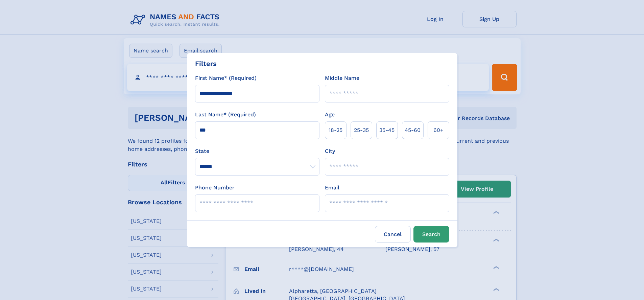 This screenshot has width=644, height=300. I want to click on label: Email, so click(332, 188).